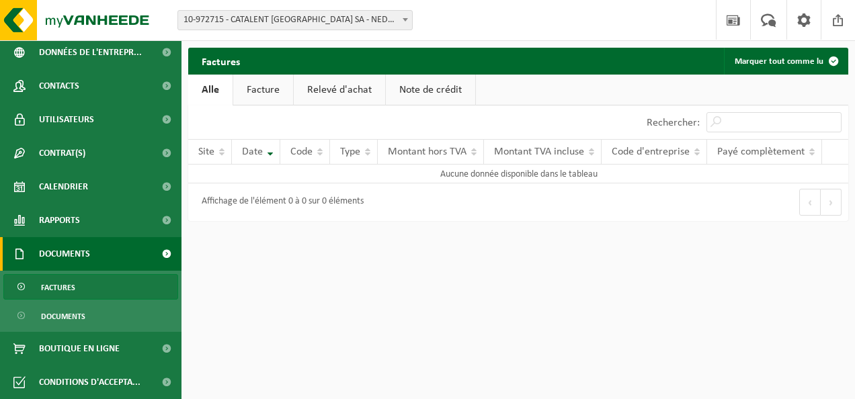  I want to click on span: Calendrier, so click(63, 187).